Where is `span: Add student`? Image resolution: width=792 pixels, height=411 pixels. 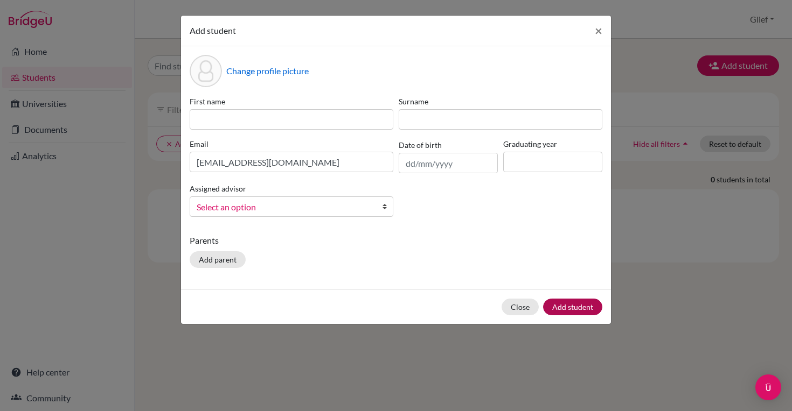 span: Add student is located at coordinates (213, 30).